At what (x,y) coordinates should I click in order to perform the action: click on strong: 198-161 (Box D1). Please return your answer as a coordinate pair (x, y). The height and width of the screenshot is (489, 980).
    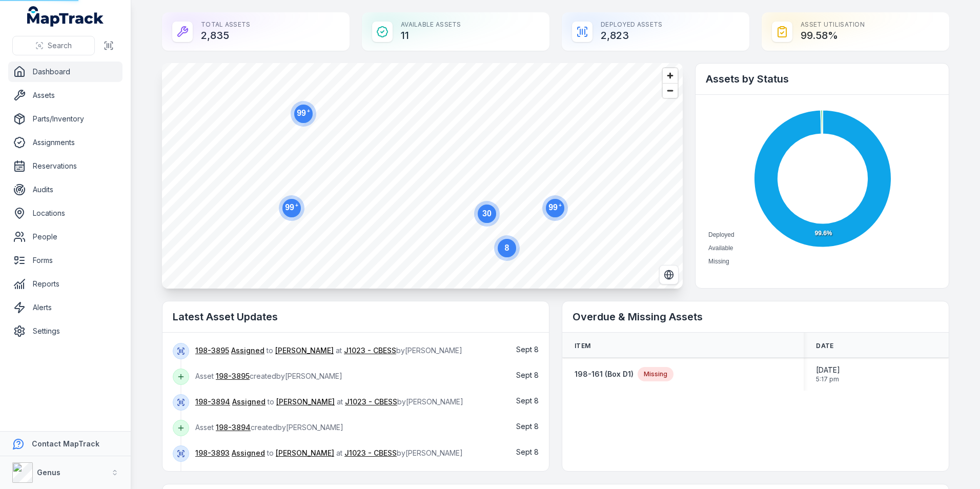
    Looking at the image, I should click on (603, 374).